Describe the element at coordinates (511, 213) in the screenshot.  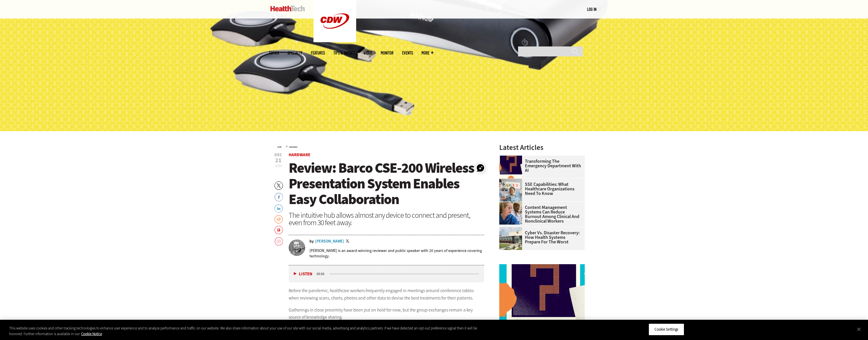
I see `img: nurses talk in front of desktop computer` at that location.